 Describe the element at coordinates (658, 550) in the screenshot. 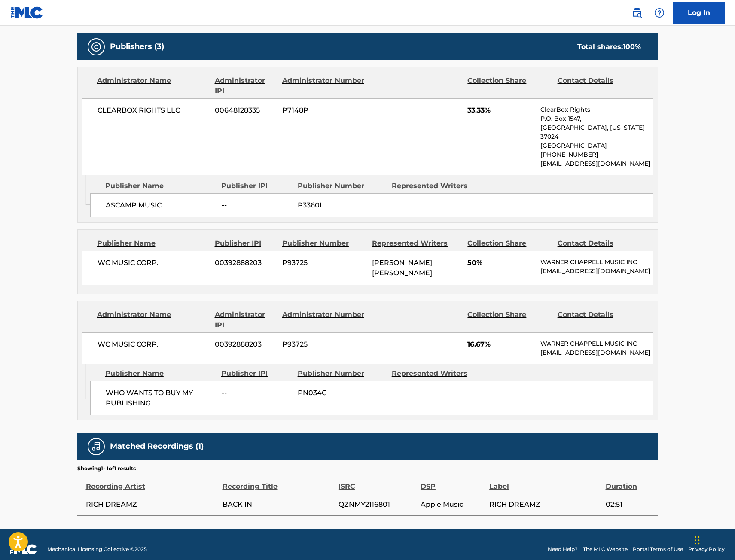

I see `a: Portal Terms of Use` at that location.